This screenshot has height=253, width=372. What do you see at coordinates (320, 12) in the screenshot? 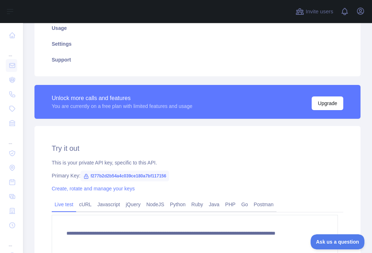
I see `span: Invite users` at bounding box center [320, 12].